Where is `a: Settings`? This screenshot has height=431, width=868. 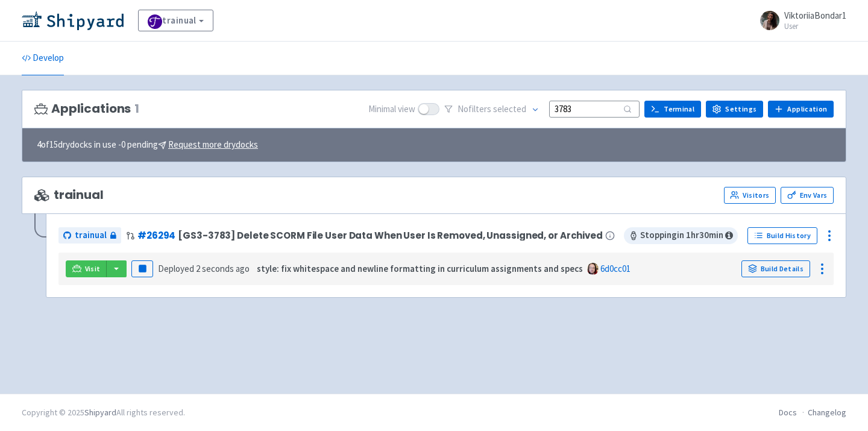
a: Settings is located at coordinates (734, 109).